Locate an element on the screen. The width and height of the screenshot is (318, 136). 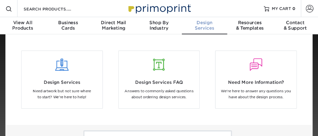
img: Primoprint is located at coordinates (159, 8).